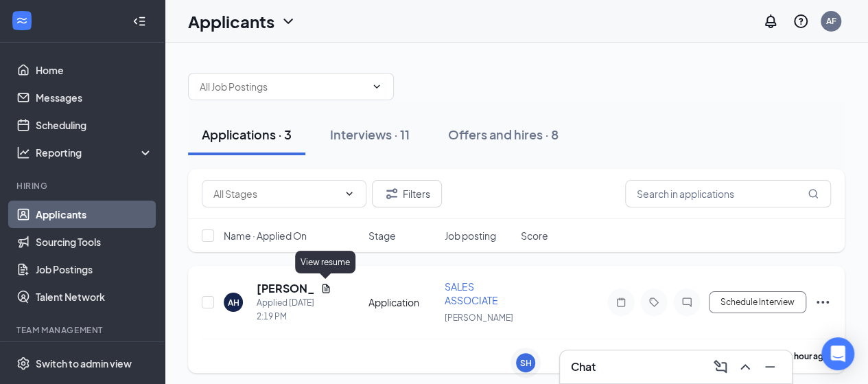 This screenshot has height=384, width=868. What do you see at coordinates (326, 288) in the screenshot?
I see `svg: Document` at bounding box center [326, 288].